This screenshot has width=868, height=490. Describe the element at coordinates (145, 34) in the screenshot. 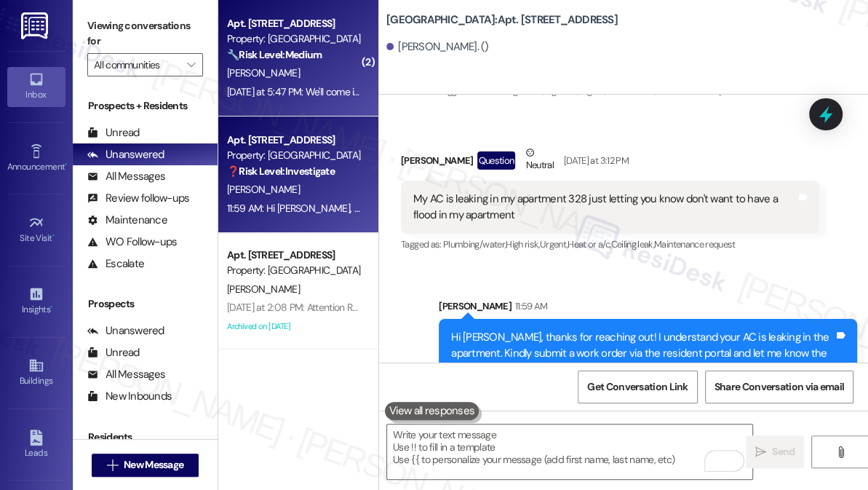

I see `label: Viewing conversations for` at that location.